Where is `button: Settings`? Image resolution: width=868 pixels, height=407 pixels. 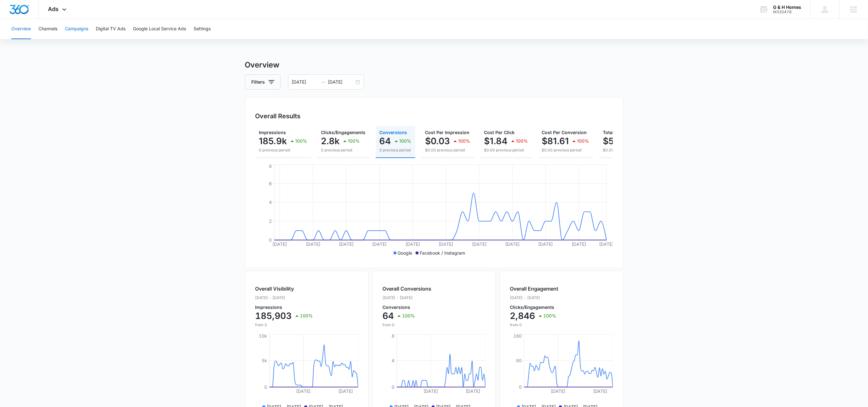 button: Settings is located at coordinates (202, 29).